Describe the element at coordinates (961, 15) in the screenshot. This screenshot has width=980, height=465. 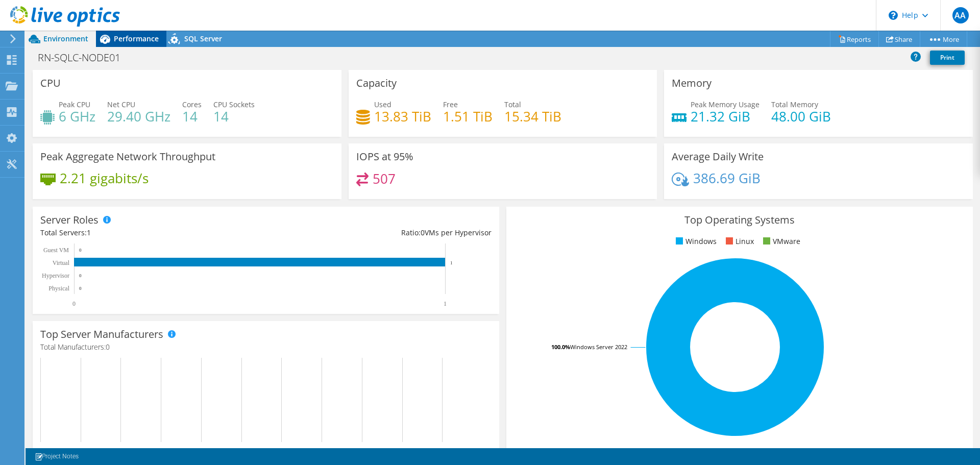
I see `span: AA` at that location.